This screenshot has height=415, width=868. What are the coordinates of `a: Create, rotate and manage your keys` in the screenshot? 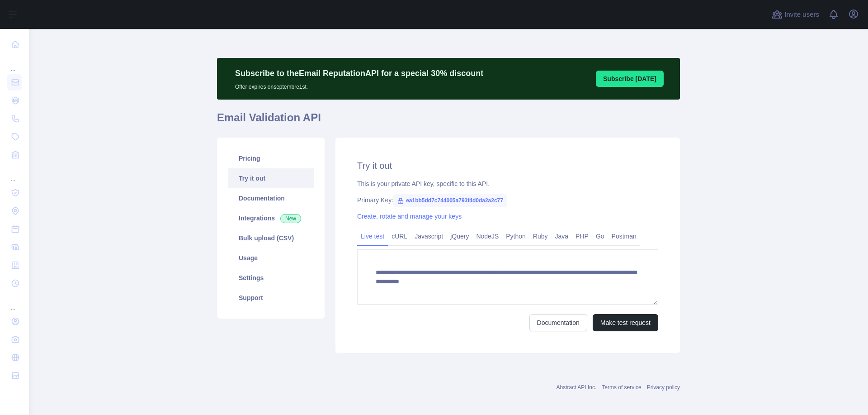 It's located at (409, 216).